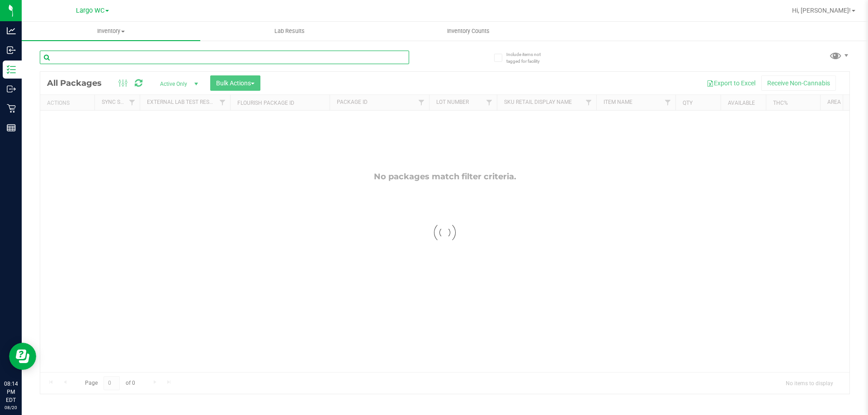  Describe the element at coordinates (11, 109) in the screenshot. I see `inline-svg: Retail` at that location.